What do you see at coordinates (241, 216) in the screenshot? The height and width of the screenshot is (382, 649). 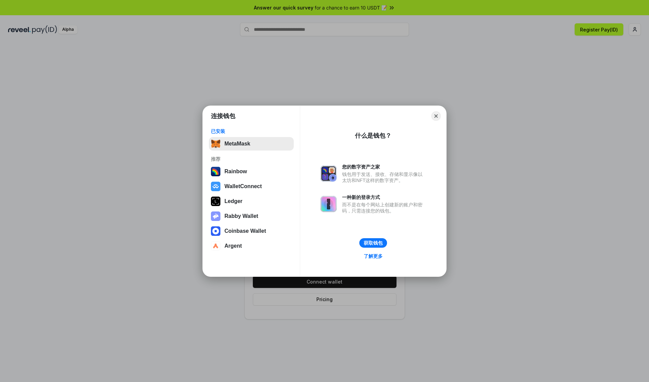 I see `div: Rabby Wallet` at bounding box center [241, 216].